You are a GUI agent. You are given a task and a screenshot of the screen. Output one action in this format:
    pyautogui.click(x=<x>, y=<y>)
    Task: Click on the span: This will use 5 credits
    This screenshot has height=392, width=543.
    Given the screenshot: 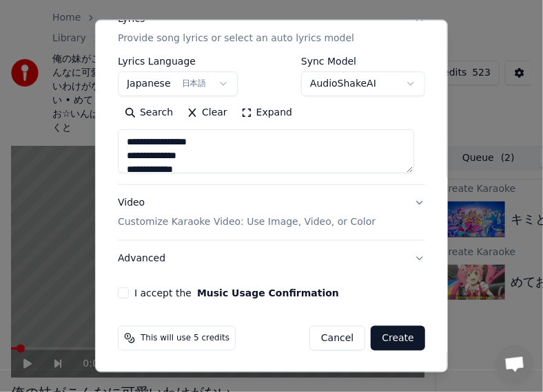 What is the action you would take?
    pyautogui.click(x=185, y=338)
    